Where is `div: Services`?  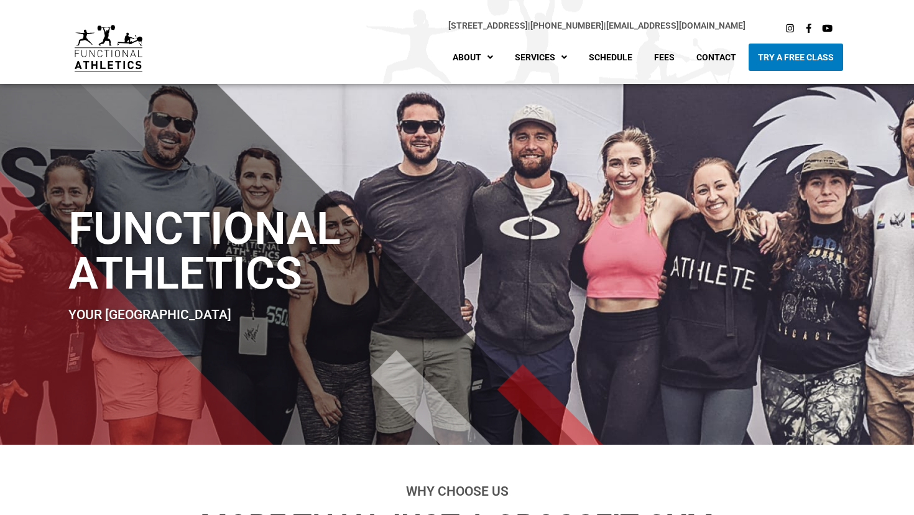
div: Services is located at coordinates (541, 57).